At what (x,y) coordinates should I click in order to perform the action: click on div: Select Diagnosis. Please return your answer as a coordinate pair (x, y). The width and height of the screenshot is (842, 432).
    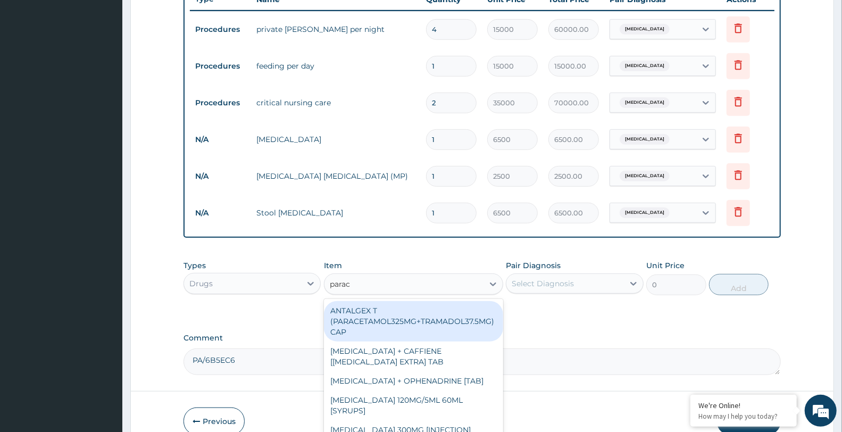
    Looking at the image, I should click on (542, 283).